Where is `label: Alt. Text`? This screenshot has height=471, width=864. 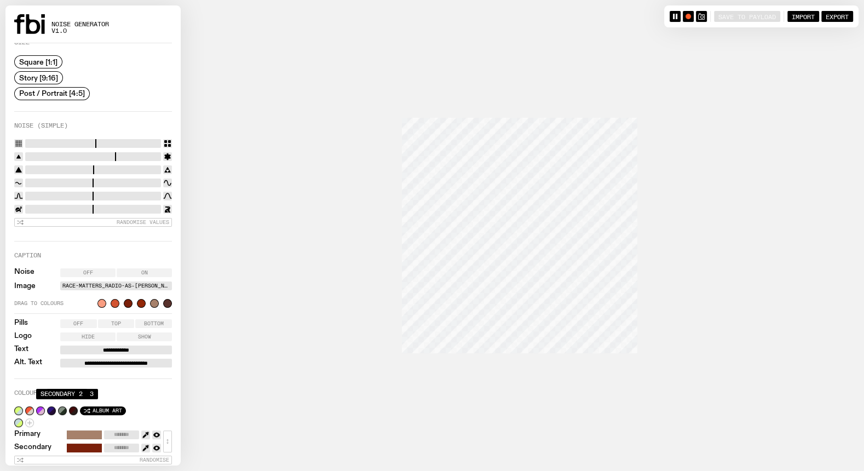
label: Alt. Text is located at coordinates (28, 363).